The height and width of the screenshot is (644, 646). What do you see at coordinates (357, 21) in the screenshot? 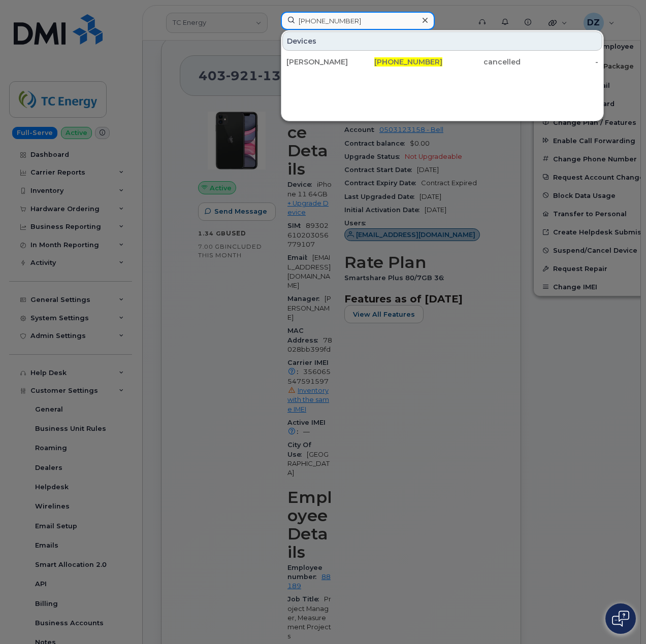
I see `input: Find something...` at bounding box center [357, 21].